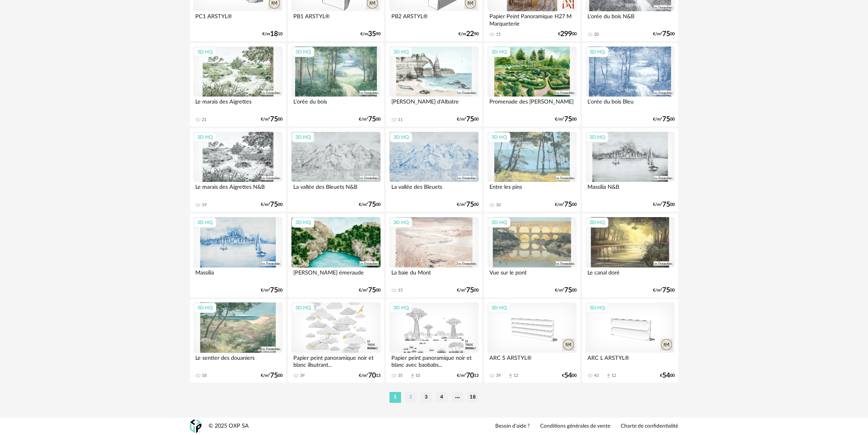 The image size is (868, 435). I want to click on div: Vue sur le pont, so click(532, 275).